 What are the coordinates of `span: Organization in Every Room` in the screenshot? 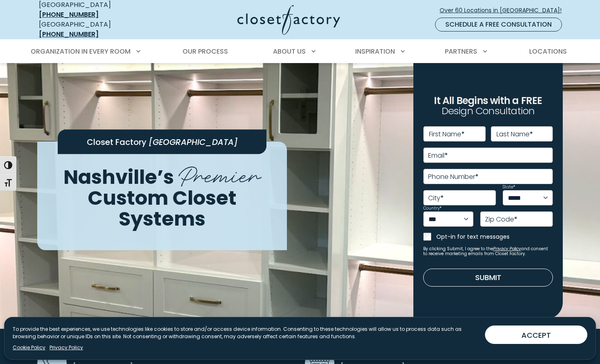 It's located at (80, 51).